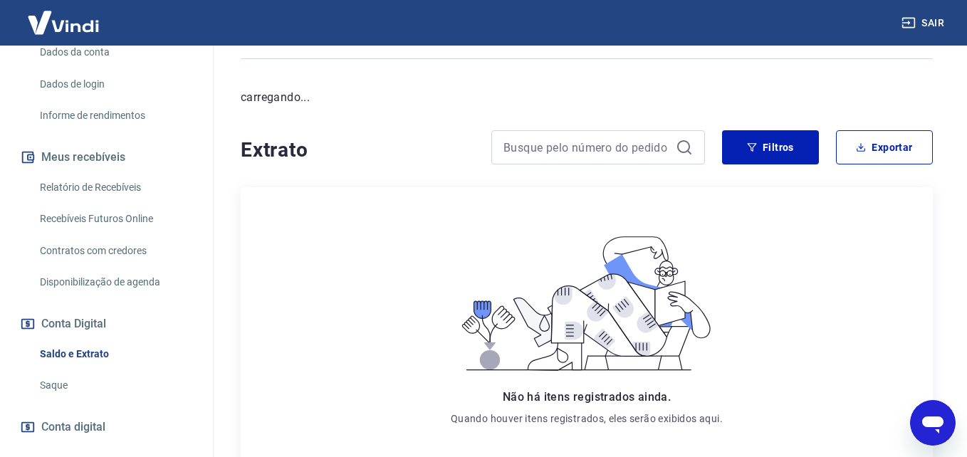 This screenshot has height=457, width=967. Describe the element at coordinates (924, 23) in the screenshot. I see `button: Sair` at that location.